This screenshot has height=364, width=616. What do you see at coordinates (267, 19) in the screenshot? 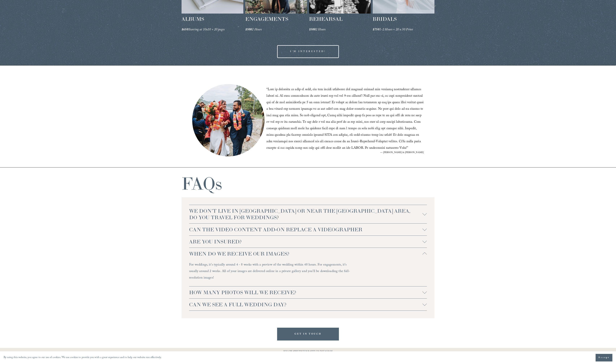
I see `span: ENGAGEMENTS` at bounding box center [267, 19].